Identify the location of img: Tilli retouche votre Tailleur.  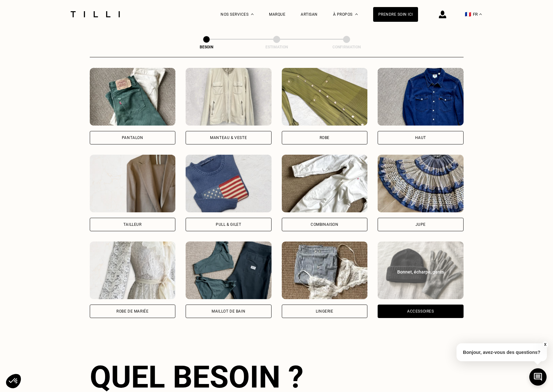
(133, 183).